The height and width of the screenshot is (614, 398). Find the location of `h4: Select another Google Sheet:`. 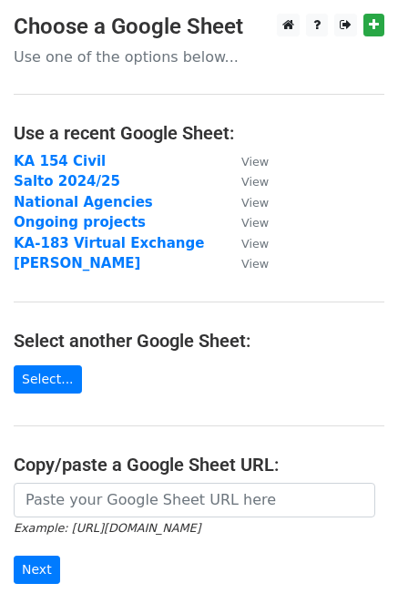

h4: Select another Google Sheet: is located at coordinates (199, 341).